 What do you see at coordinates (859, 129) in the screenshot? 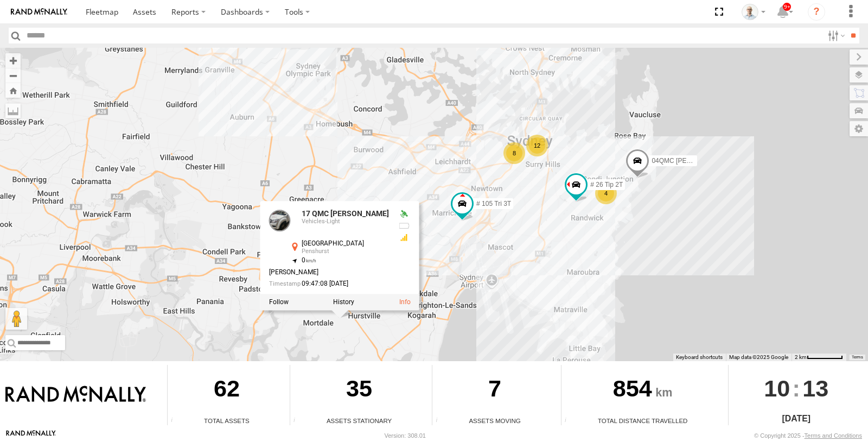
I see `label: Map Settings` at bounding box center [859, 129].